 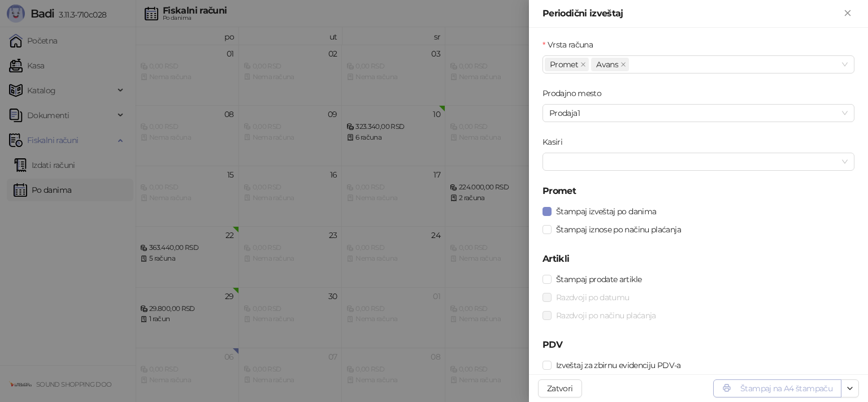 What do you see at coordinates (607, 64) in the screenshot?
I see `span: Avans` at bounding box center [607, 64].